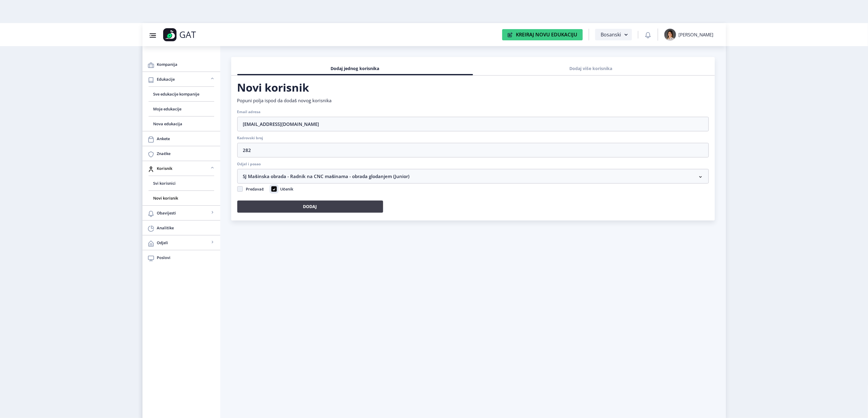 This screenshot has height=418, width=868. Describe the element at coordinates (251, 138) in the screenshot. I see `label: Kadrovski broj` at that location.